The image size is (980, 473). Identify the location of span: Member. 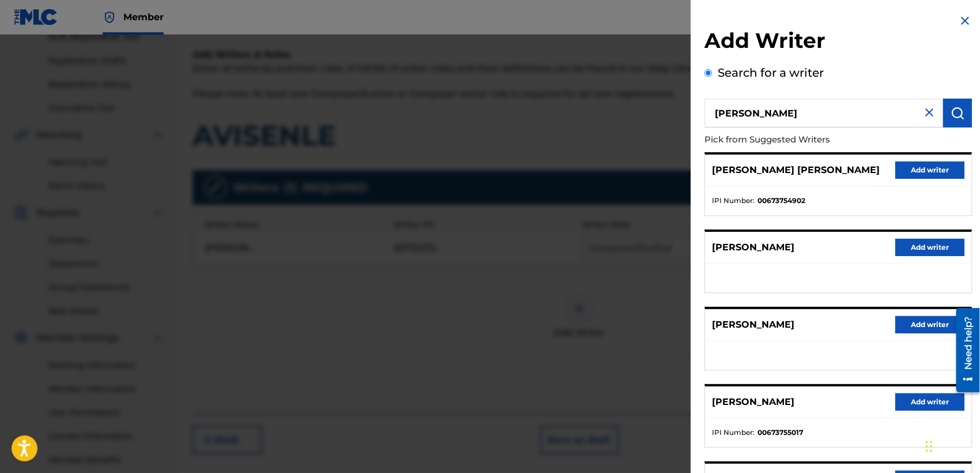
(143, 17).